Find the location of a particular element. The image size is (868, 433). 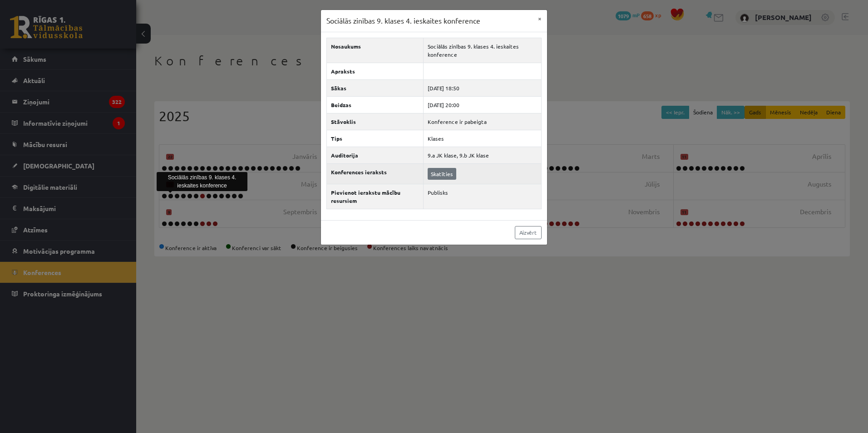

td: Konference ir pabeigta is located at coordinates (483, 121).